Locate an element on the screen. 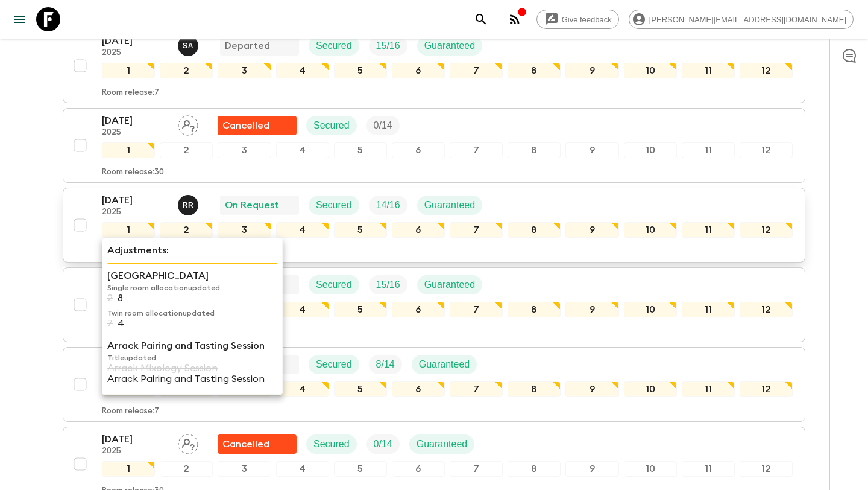 Image resolution: width=868 pixels, height=490 pixels. p: 4 is located at coordinates (120, 323).